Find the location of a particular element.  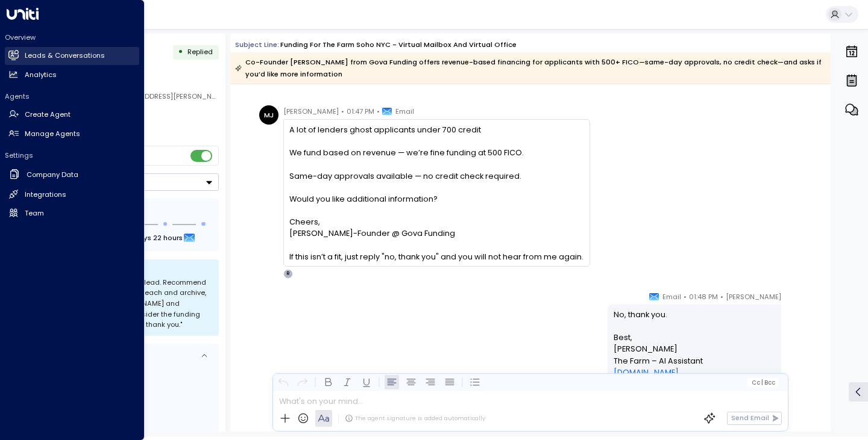

span: Cc Bcc is located at coordinates (763, 382).